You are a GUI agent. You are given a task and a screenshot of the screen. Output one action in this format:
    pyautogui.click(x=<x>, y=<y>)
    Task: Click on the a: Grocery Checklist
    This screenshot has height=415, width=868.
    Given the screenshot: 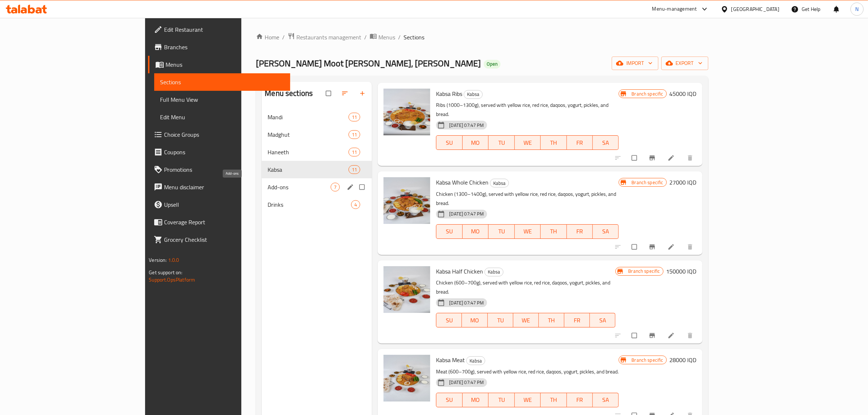 What is the action you would take?
    pyautogui.click(x=219, y=240)
    